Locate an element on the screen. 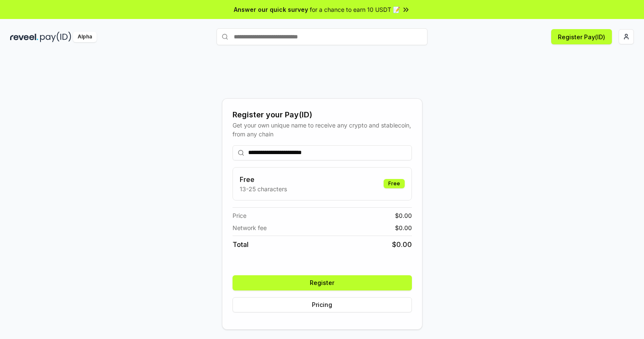  div: Free is located at coordinates (394, 184).